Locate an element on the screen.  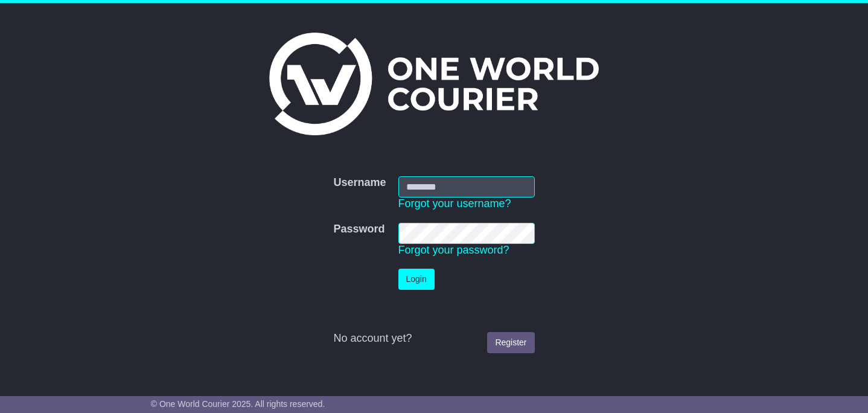
span: © One World Courier 2025. All rights reserved. is located at coordinates (238, 404).